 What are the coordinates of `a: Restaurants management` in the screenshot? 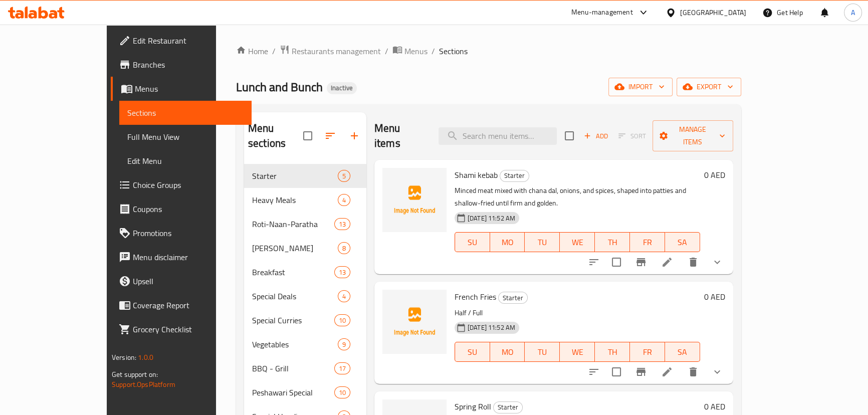 It's located at (330, 51).